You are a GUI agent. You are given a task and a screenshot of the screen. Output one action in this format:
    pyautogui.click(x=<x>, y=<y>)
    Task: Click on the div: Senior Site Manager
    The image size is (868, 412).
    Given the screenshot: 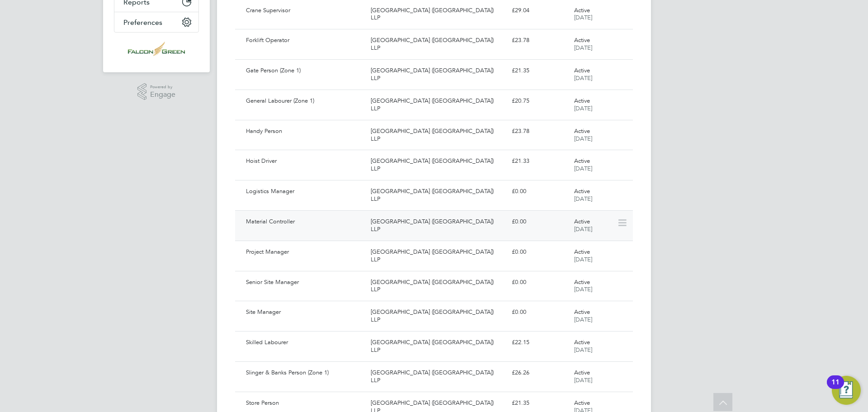 What is the action you would take?
    pyautogui.click(x=304, y=282)
    